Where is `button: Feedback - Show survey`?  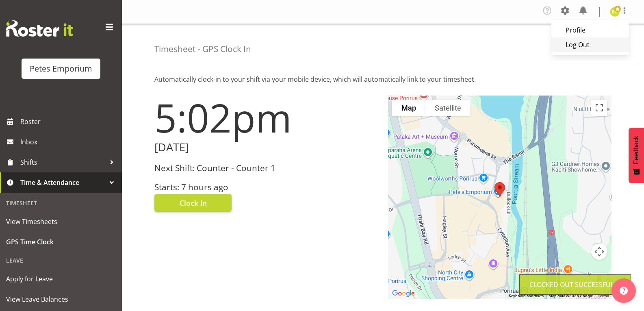 button: Feedback - Show survey is located at coordinates (637, 155).